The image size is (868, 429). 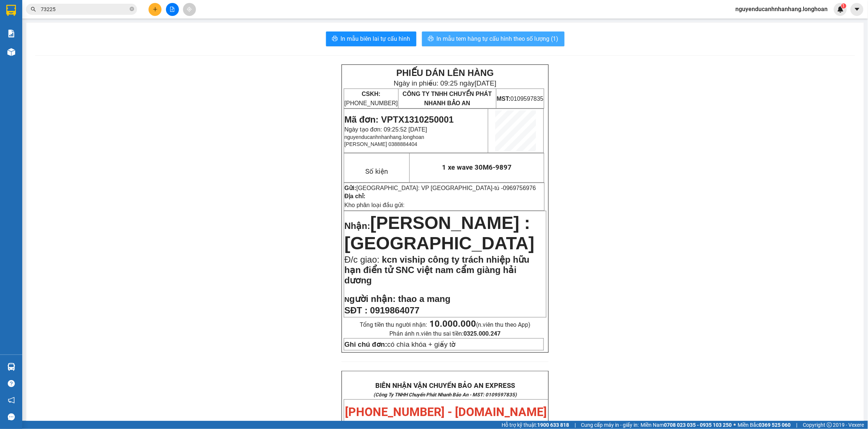 I want to click on span: 0919864077, so click(x=394, y=310).